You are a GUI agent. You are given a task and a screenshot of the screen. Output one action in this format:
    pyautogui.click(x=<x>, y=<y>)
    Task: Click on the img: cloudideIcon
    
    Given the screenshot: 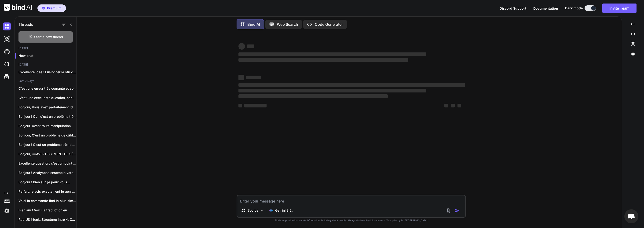 What is the action you would take?
    pyautogui.click(x=7, y=64)
    